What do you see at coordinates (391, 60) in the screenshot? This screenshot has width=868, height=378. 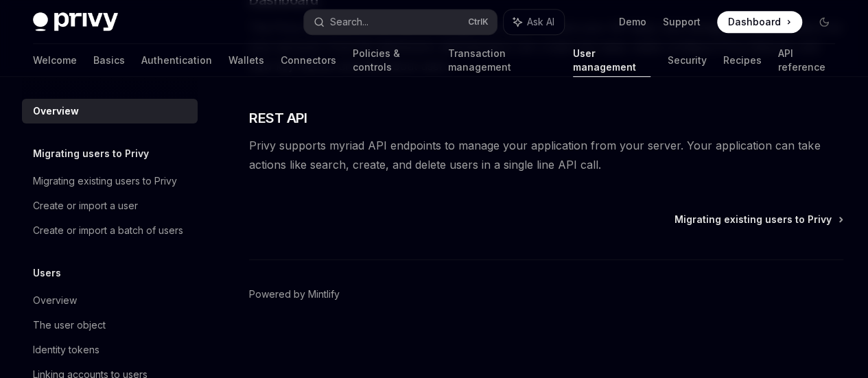 I see `a: Policies & controls` at bounding box center [391, 60].